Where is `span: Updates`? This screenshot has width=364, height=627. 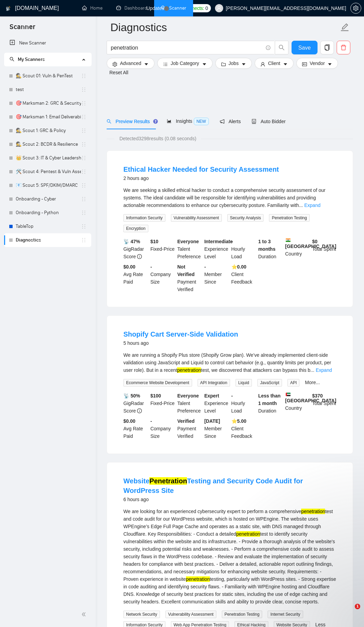
span: Updates is located at coordinates (155, 8).